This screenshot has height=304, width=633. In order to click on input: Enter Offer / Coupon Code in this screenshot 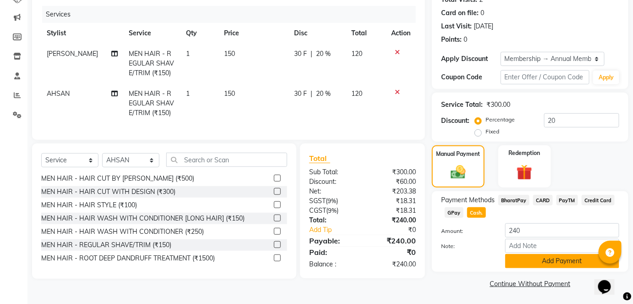, I will do `click(545, 77)`.